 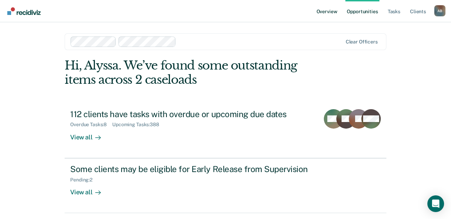 I want to click on div: Overdue Tasks : 8, so click(x=91, y=124).